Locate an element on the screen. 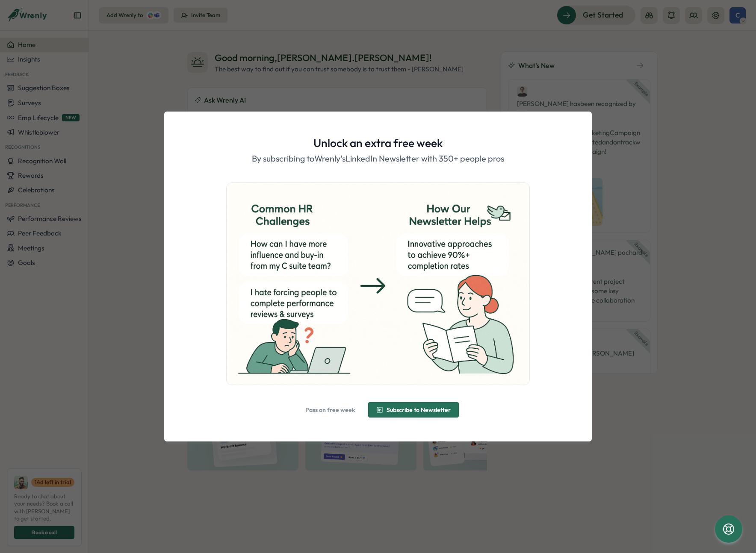 The height and width of the screenshot is (553, 756). img: ChatGPT Image is located at coordinates (378, 284).